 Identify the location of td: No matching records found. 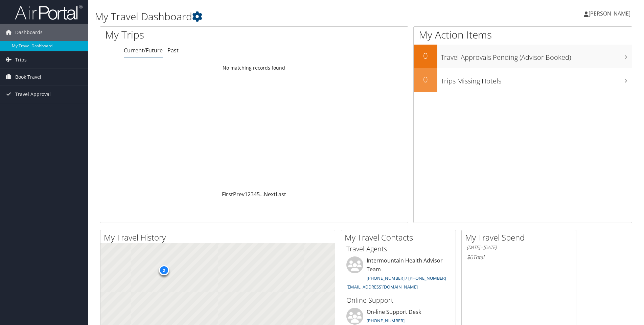
(254, 68).